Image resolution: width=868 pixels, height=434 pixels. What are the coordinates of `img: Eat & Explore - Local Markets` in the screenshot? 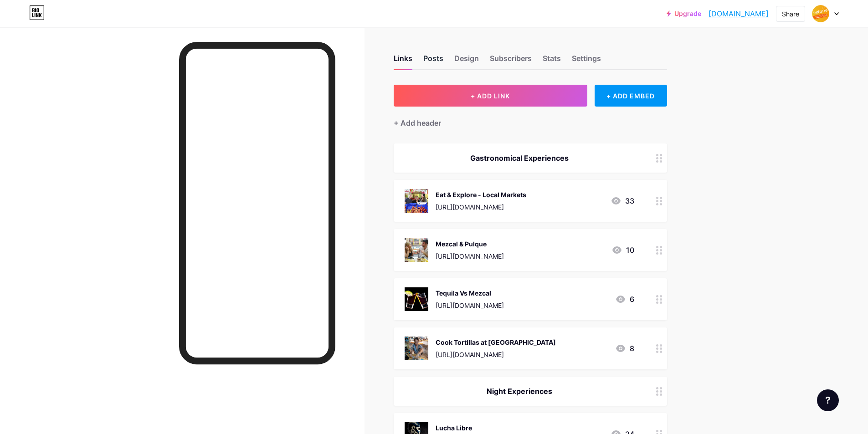 It's located at (417, 201).